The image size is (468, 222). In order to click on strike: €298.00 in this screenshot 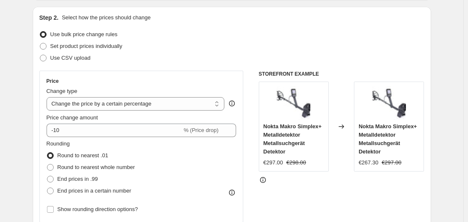, I will do `click(296, 162)`.